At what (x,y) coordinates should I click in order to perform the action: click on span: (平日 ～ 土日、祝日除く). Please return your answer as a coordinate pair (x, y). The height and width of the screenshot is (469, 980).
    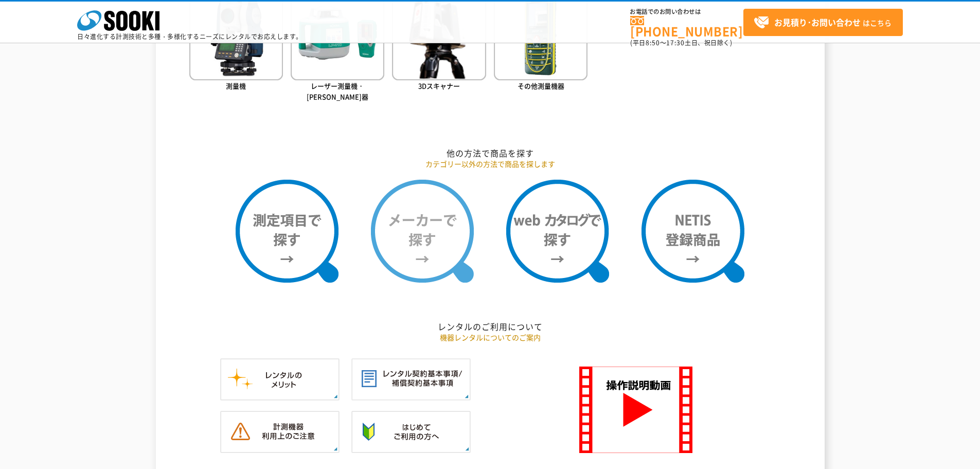
    Looking at the image, I should click on (681, 43).